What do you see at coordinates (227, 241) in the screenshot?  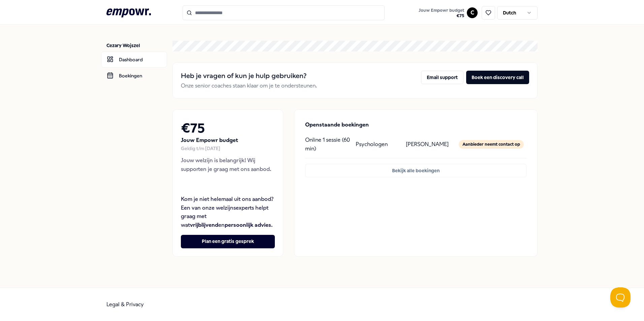 I see `button: Plan een gratis gesprek` at bounding box center [227, 241].